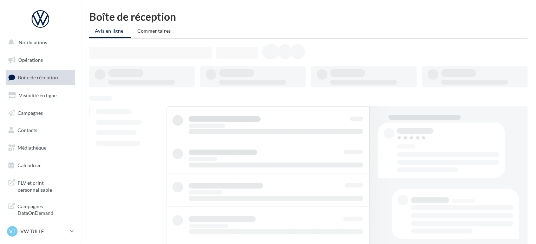 The width and height of the screenshot is (536, 244). Describe the element at coordinates (308, 16) in the screenshot. I see `div: Boîte de réception` at that location.